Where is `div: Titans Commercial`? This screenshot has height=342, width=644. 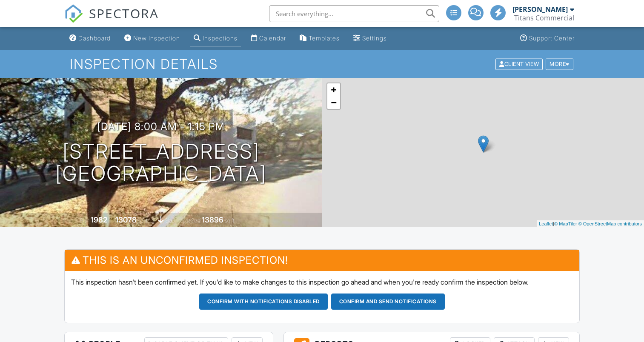
div: Titans Commercial is located at coordinates (544, 18).